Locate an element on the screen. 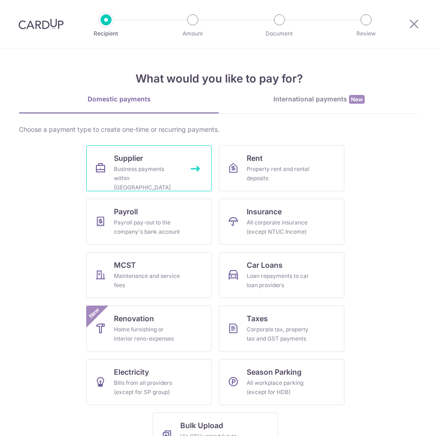 The image size is (438, 436). div: Payroll pay-out to the company's bank account is located at coordinates (147, 227).